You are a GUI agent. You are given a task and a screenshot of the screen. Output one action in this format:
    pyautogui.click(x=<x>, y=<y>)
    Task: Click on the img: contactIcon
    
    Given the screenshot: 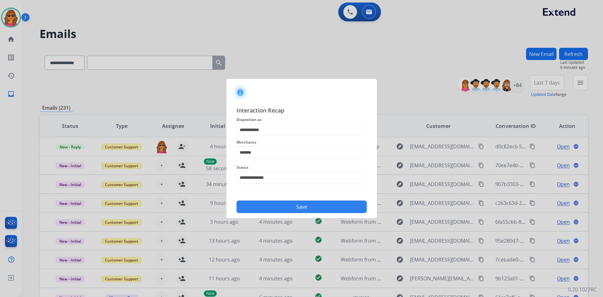 What is the action you would take?
    pyautogui.click(x=240, y=92)
    